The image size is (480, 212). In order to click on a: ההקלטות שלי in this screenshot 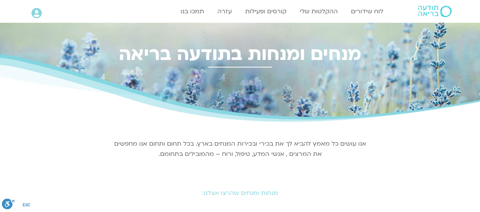, I will do `click(318, 11)`.